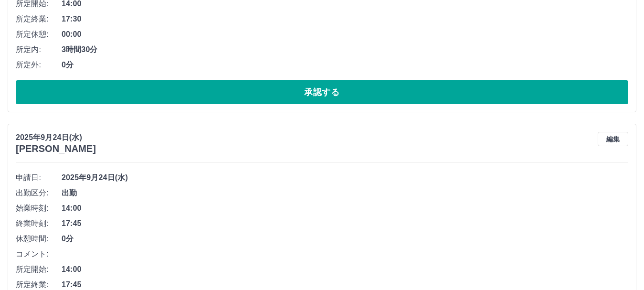  Describe the element at coordinates (39, 65) in the screenshot. I see `span: 所定外:` at that location.